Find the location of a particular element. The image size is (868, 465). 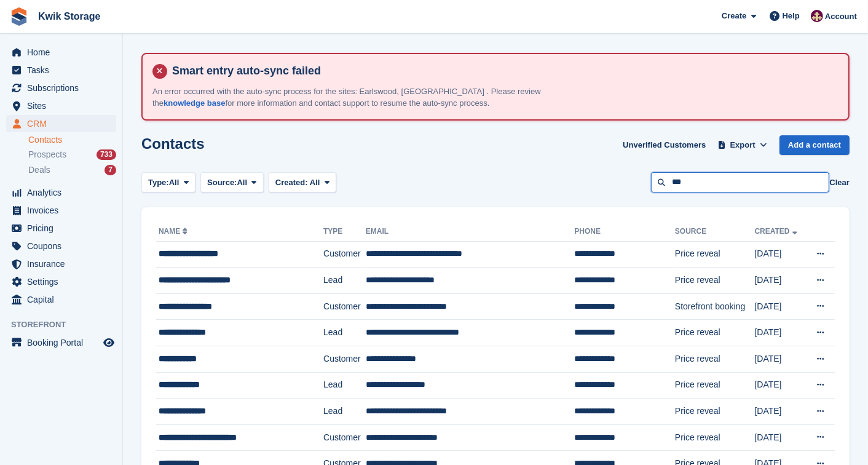

a: knowledge base is located at coordinates (194, 102).